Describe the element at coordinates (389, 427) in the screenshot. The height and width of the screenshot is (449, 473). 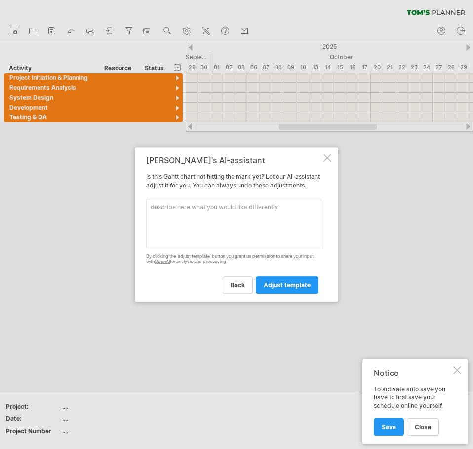
I see `a: Save` at that location.